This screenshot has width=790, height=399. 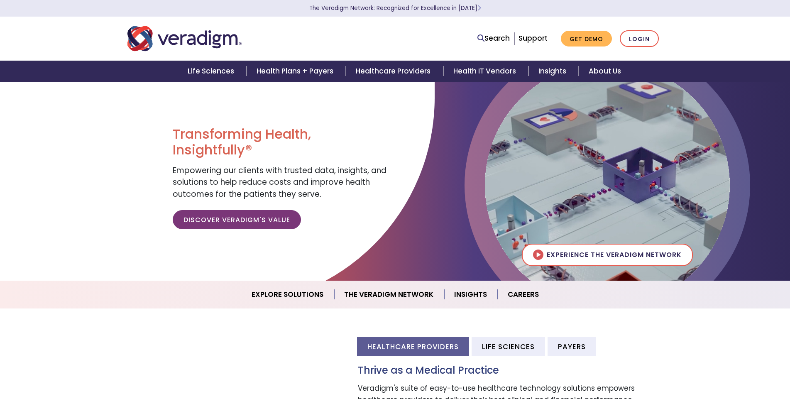 I want to click on a: The Veradigm Network, so click(x=389, y=295).